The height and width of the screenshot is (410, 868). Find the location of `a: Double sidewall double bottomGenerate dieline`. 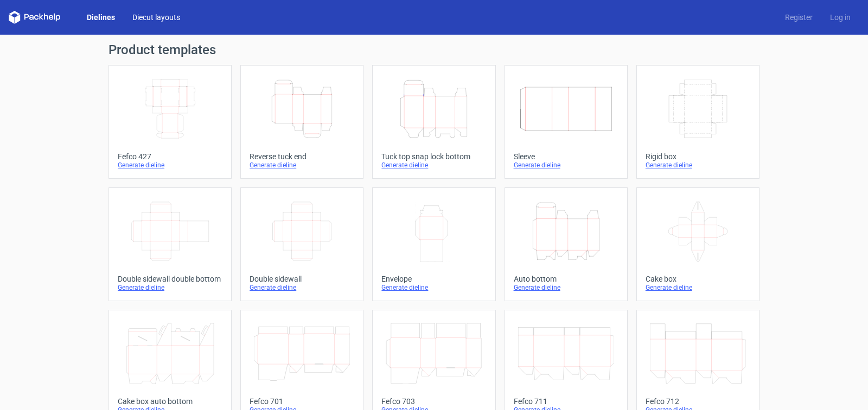

a: Double sidewall double bottomGenerate dieline is located at coordinates (170, 244).